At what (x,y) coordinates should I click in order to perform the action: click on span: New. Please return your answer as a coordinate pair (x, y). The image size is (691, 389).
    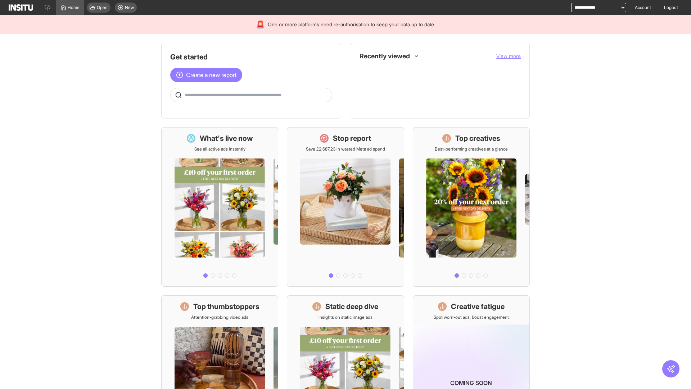
    Looking at the image, I should click on (129, 8).